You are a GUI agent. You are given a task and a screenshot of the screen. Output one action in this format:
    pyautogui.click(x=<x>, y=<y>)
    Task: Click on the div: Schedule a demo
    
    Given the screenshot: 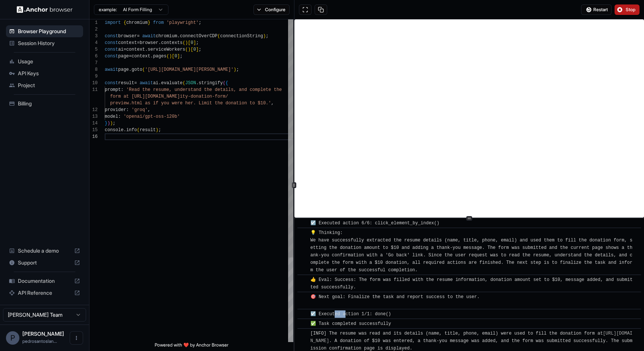 What is the action you would take?
    pyautogui.click(x=45, y=251)
    